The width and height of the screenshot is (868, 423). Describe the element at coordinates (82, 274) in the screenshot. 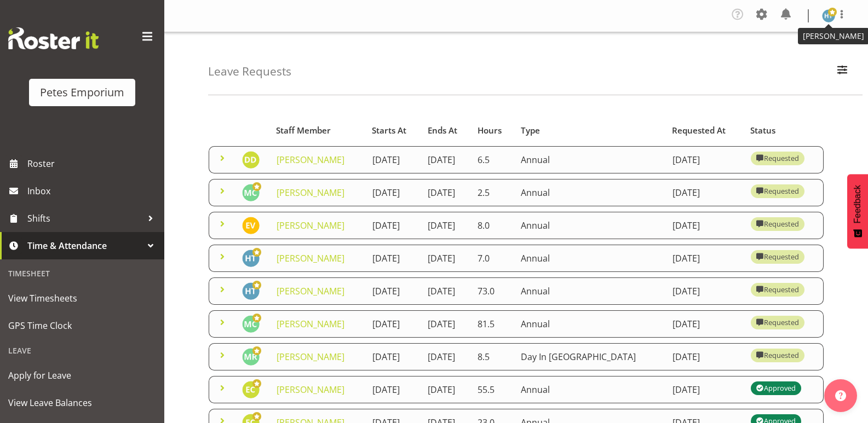

I see `div: Timesheet` at that location.